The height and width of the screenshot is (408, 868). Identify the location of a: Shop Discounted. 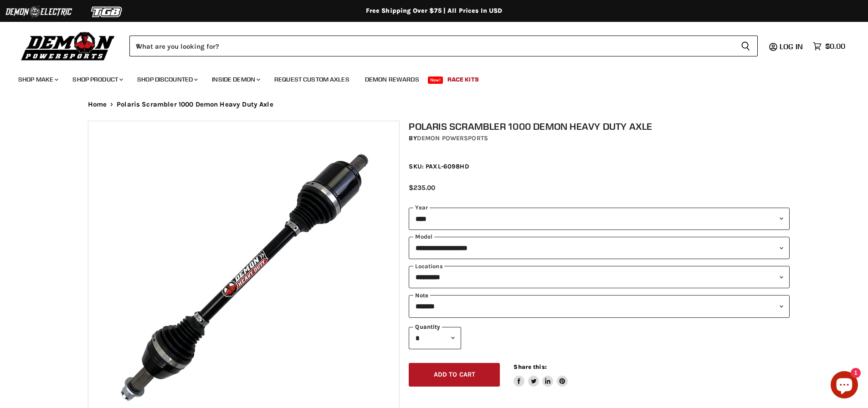
(166, 80).